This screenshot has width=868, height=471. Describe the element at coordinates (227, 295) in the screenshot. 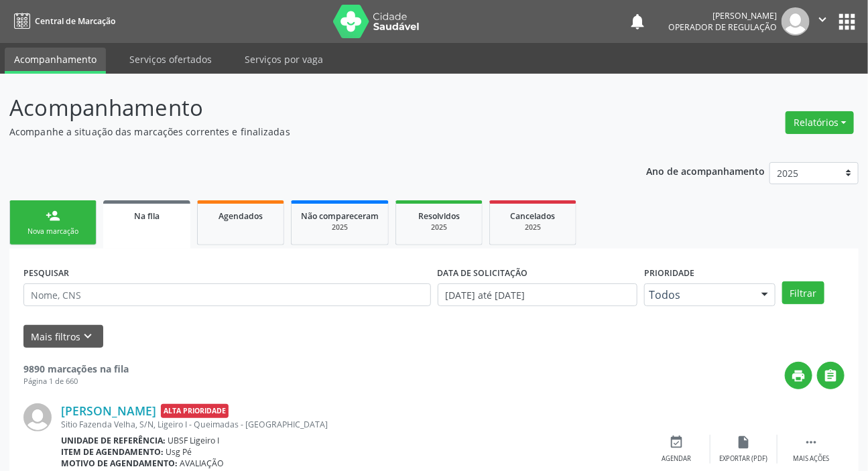

I see `input: Nome, CNS` at that location.